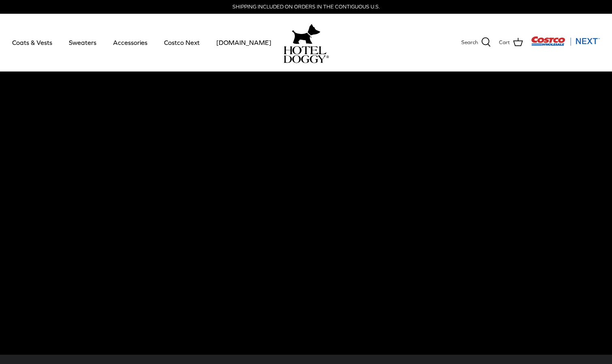 This screenshot has width=612, height=364. I want to click on a: Coats & Vests, so click(32, 43).